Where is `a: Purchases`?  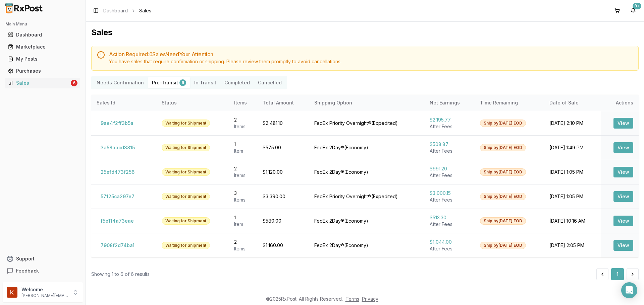 a: Purchases is located at coordinates (42, 71).